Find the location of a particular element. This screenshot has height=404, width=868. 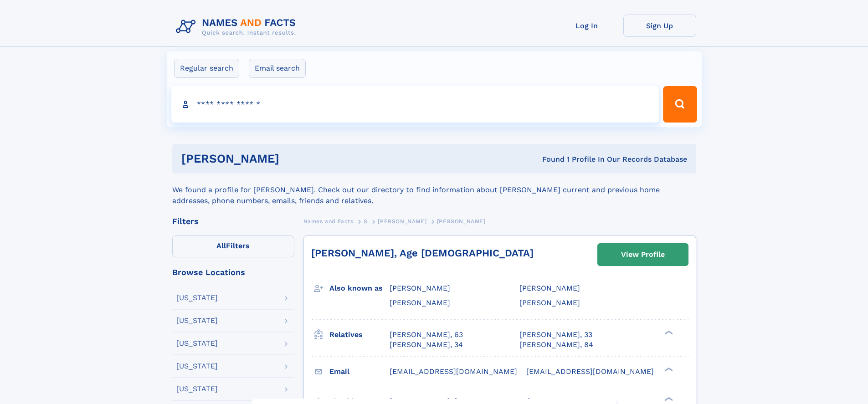

a: View Profile is located at coordinates (643, 254).